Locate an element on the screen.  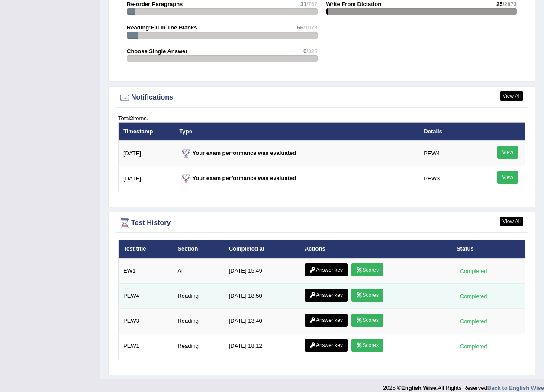
th: Details is located at coordinates (446, 132).